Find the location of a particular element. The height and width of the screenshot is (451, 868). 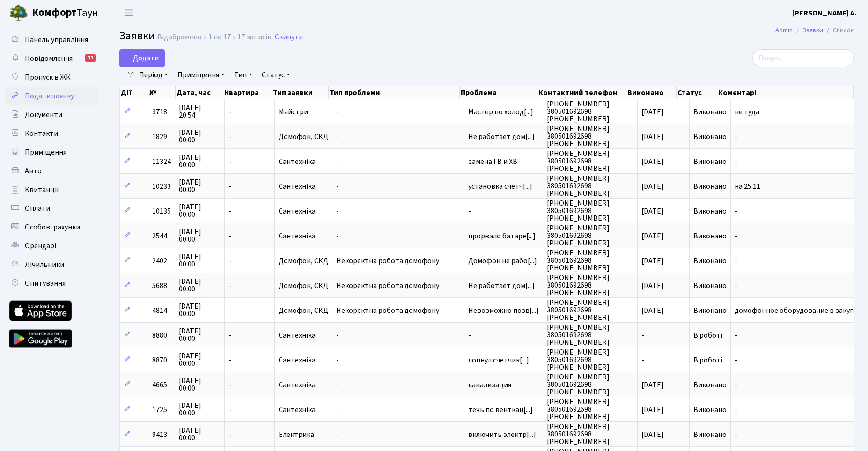

b: Комфорт is located at coordinates (54, 12).